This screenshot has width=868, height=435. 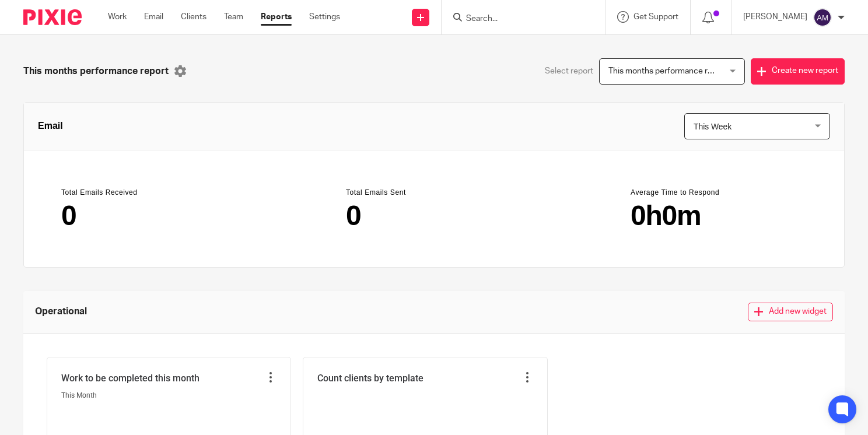 I want to click on span: This Week, so click(x=712, y=126).